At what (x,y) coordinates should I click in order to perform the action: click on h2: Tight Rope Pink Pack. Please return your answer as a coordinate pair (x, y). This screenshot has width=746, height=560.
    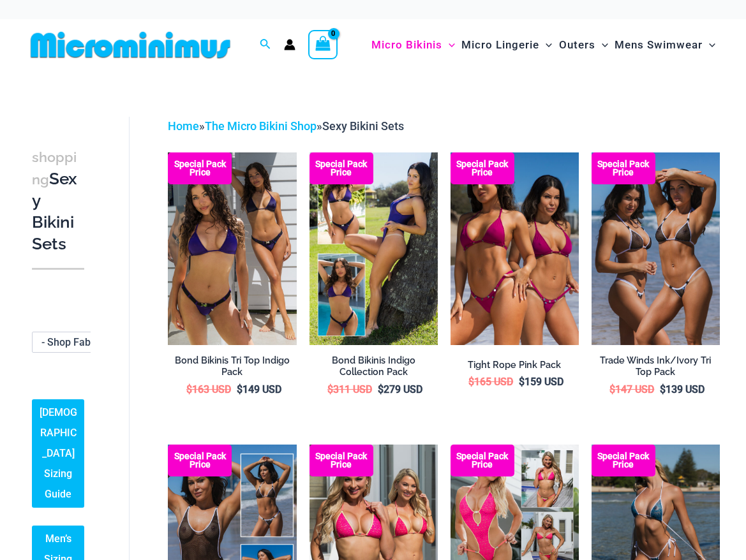
    Looking at the image, I should click on (515, 364).